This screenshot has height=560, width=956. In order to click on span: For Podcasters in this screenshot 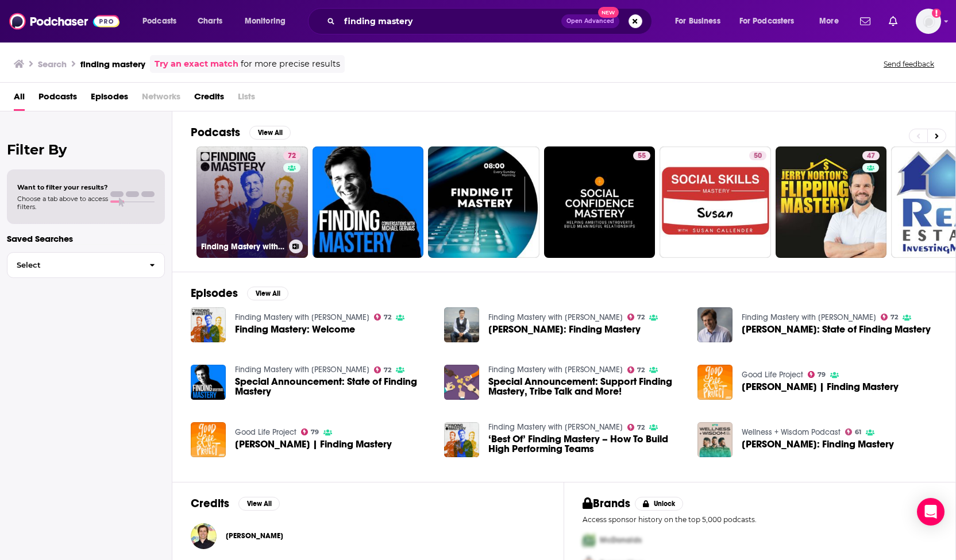, I will do `click(768, 21)`.